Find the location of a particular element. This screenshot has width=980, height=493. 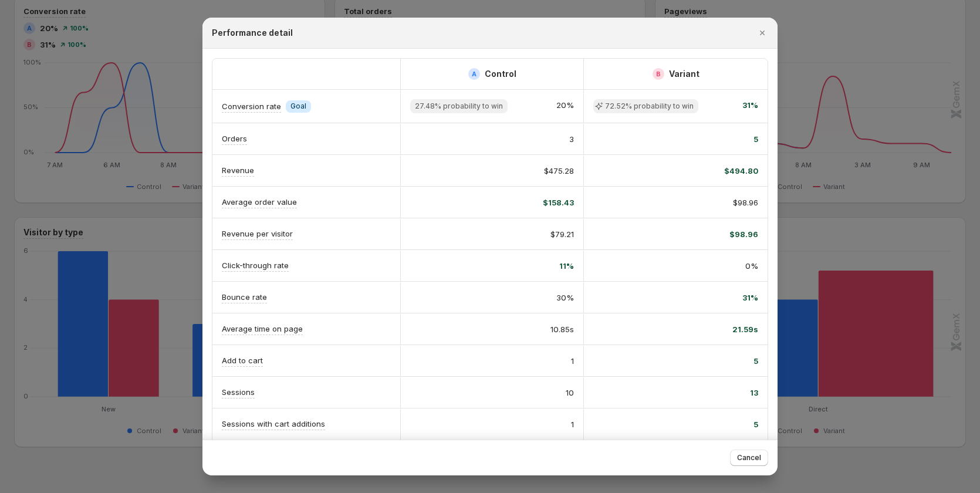

span: $158.43 is located at coordinates (558, 203).